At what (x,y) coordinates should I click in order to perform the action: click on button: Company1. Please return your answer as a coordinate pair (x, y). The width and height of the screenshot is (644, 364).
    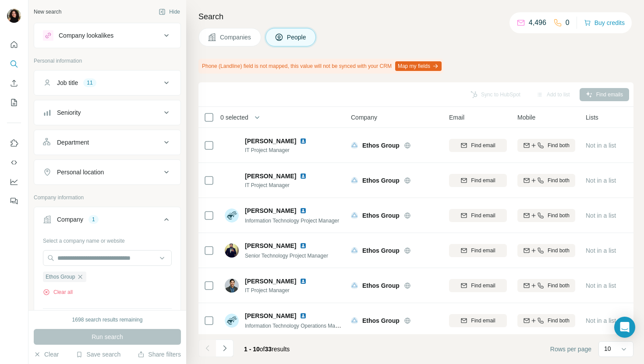
    Looking at the image, I should click on (107, 221).